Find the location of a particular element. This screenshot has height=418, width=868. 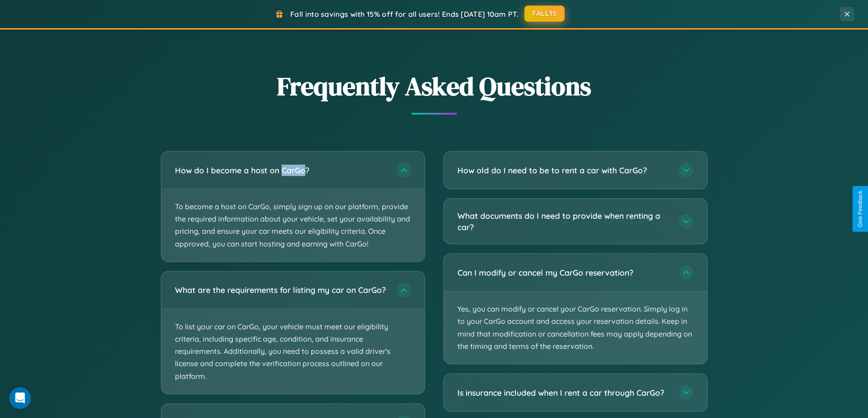

button: FALL15 is located at coordinates (544, 14).